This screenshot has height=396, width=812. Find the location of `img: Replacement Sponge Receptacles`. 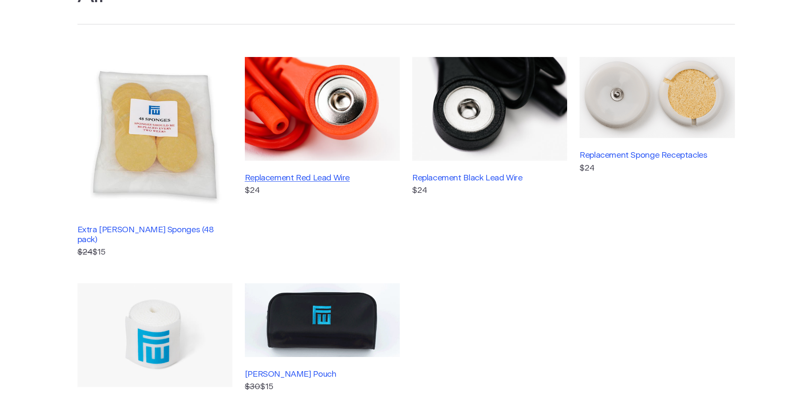

img: Replacement Sponge Receptacles is located at coordinates (657, 97).